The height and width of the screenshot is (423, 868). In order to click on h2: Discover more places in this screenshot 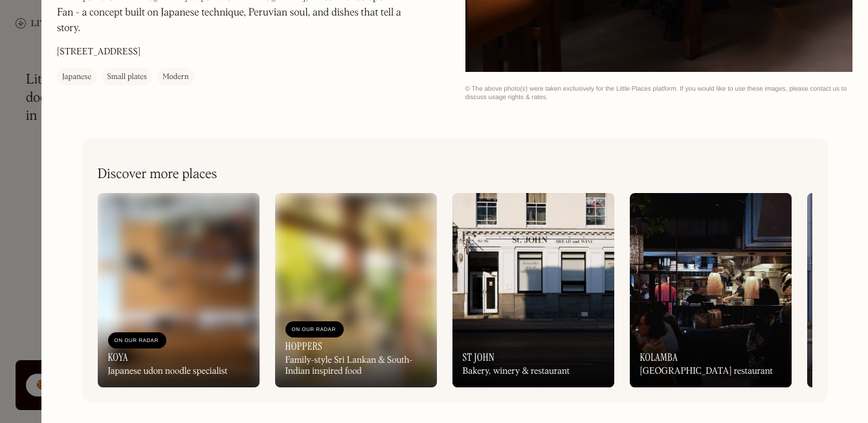, I will do `click(157, 174)`.